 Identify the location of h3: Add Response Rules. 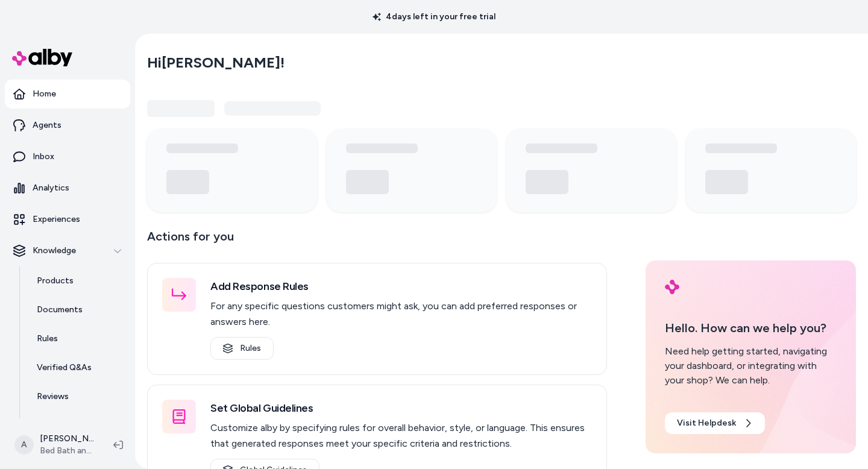
(401, 286).